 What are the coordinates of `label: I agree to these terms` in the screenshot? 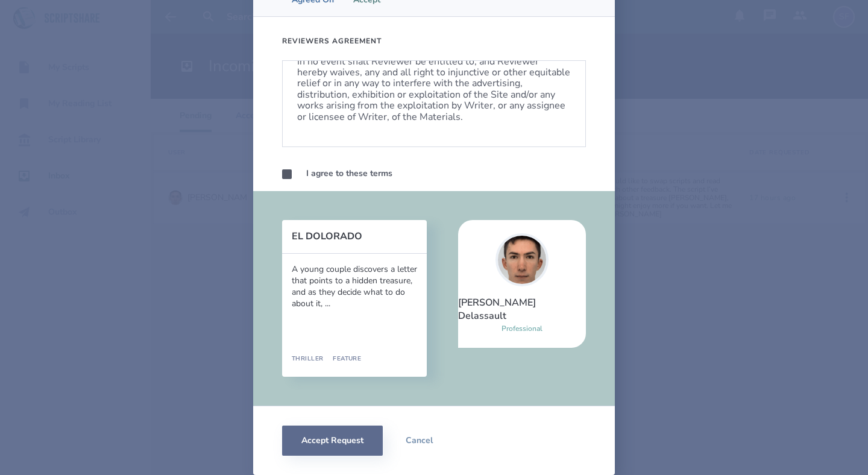 It's located at (349, 173).